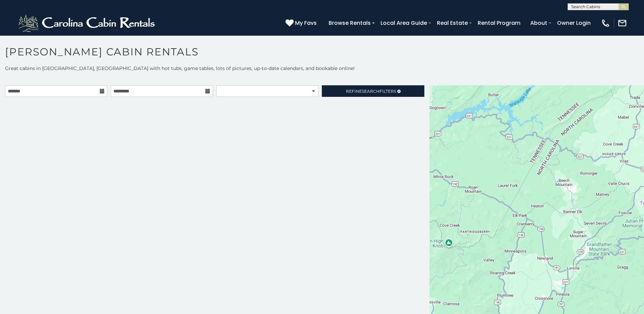  Describe the element at coordinates (622, 23) in the screenshot. I see `img: mail-regular-white.png` at that location.